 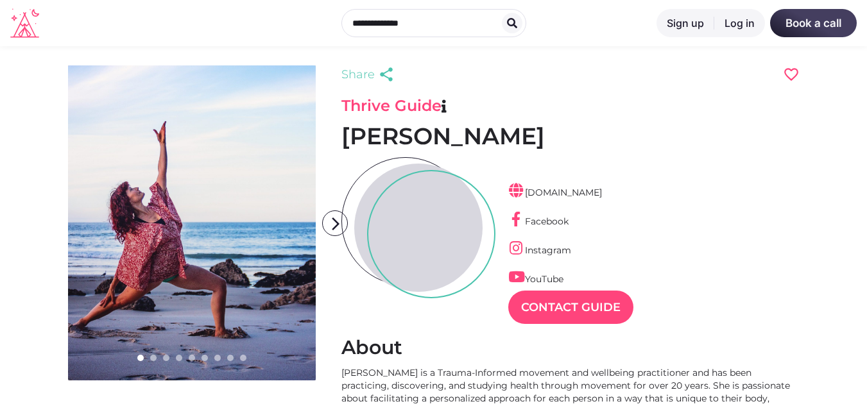 What do you see at coordinates (571, 308) in the screenshot?
I see `a: Contact Guide` at bounding box center [571, 308].